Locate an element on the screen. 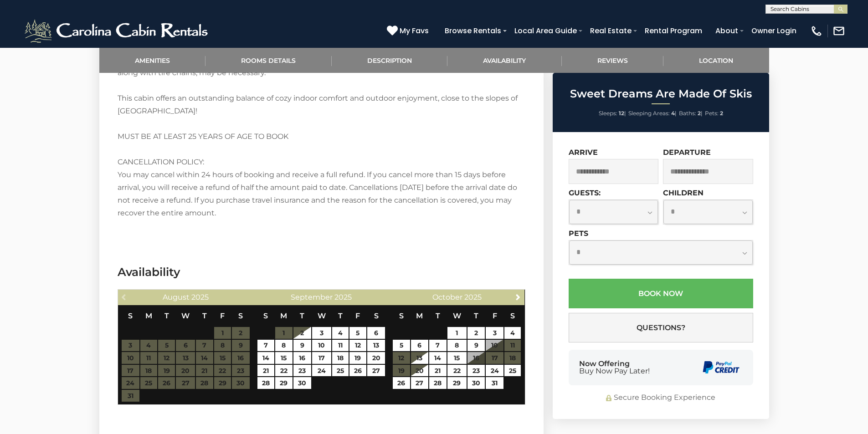 Image resolution: width=868 pixels, height=434 pixels. strong: 12 is located at coordinates (621, 113).